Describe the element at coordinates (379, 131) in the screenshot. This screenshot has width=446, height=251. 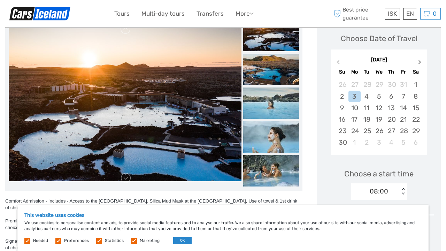
I see `div: Choose Wednesday, November 26th, 2025` at that location.